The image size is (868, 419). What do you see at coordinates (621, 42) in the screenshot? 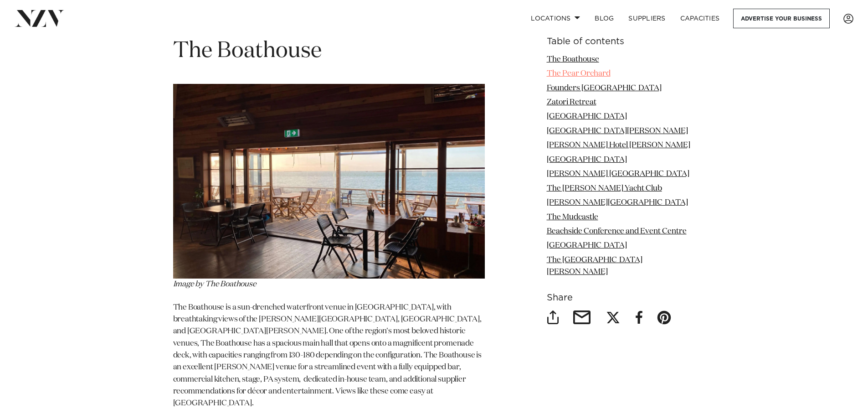
I see `h6: Table of contents` at bounding box center [621, 42].